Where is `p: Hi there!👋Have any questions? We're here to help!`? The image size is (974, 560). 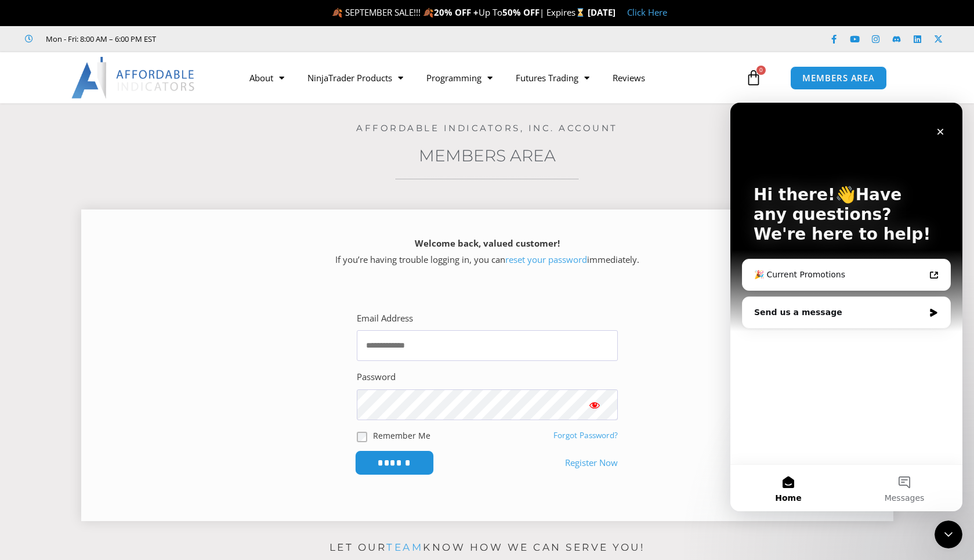
p: Hi there!👋Have any questions? We're here to help! is located at coordinates (116, 112).